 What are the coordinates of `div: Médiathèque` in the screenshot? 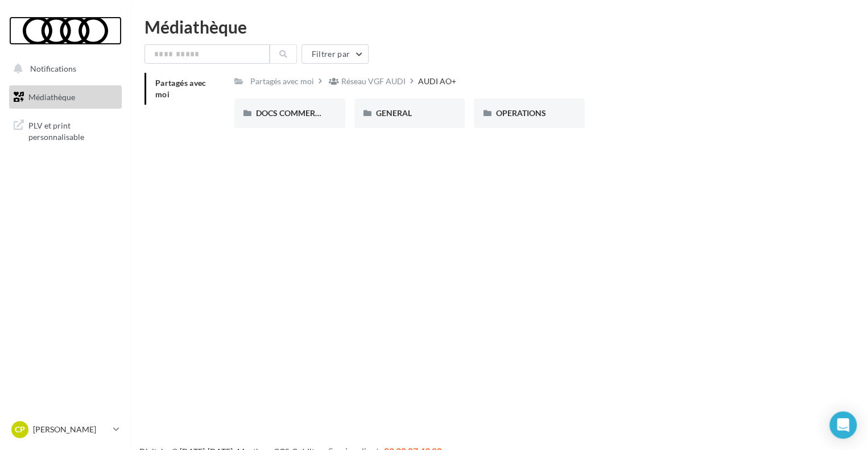 It's located at (499, 27).